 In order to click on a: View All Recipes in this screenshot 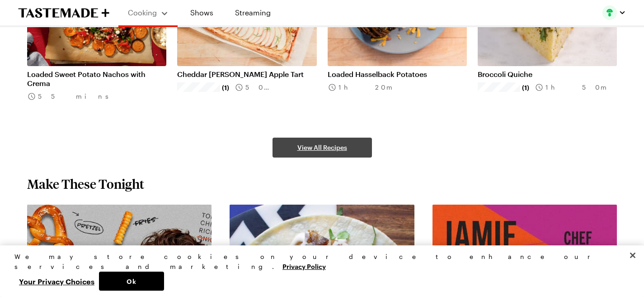, I will do `click(322, 147)`.